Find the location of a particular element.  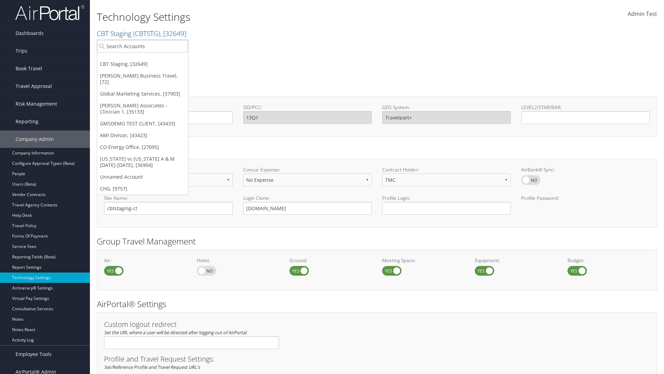

a: Admin Test is located at coordinates (643, 14).